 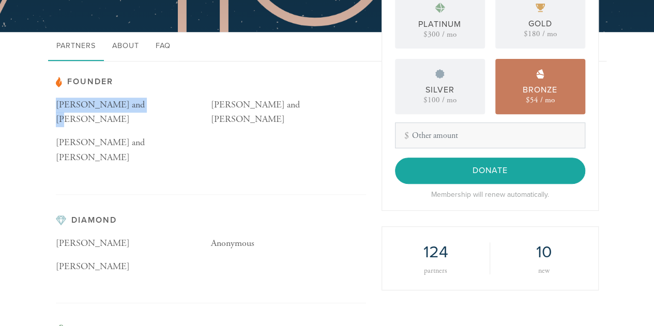 I want to click on div: new, so click(x=543, y=271).